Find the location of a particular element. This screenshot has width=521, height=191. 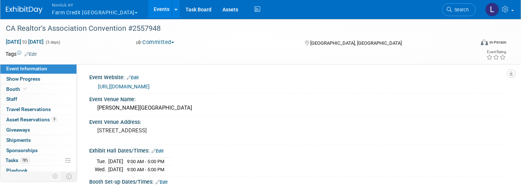

div: In-Person is located at coordinates (497, 42).